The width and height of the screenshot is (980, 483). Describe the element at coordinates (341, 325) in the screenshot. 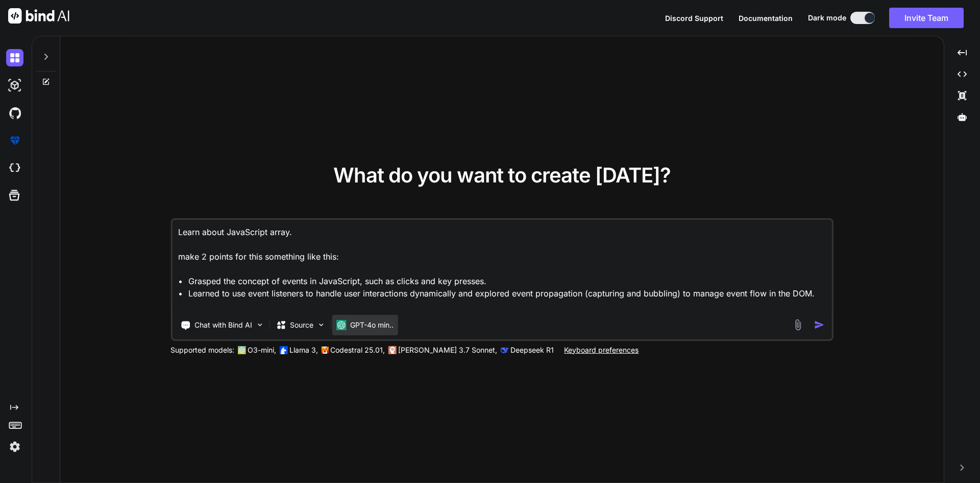

I see `img: GPT-4o mini` at that location.